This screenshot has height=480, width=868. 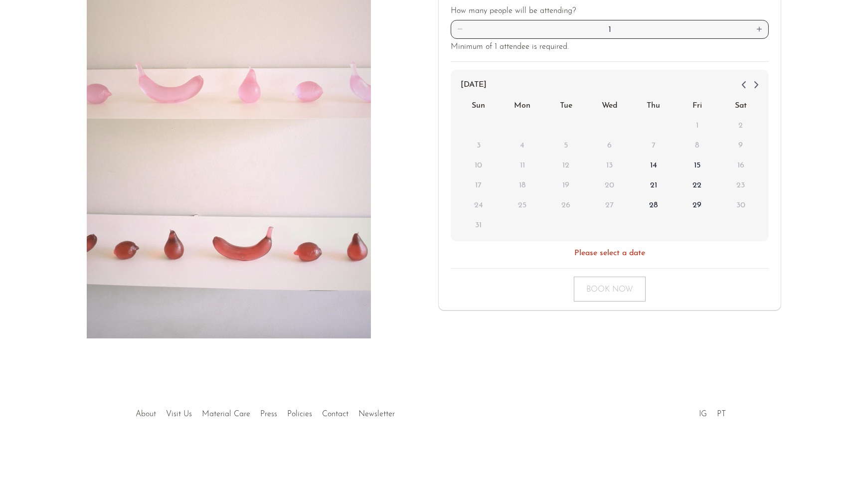 I want to click on a: Policies, so click(x=300, y=414).